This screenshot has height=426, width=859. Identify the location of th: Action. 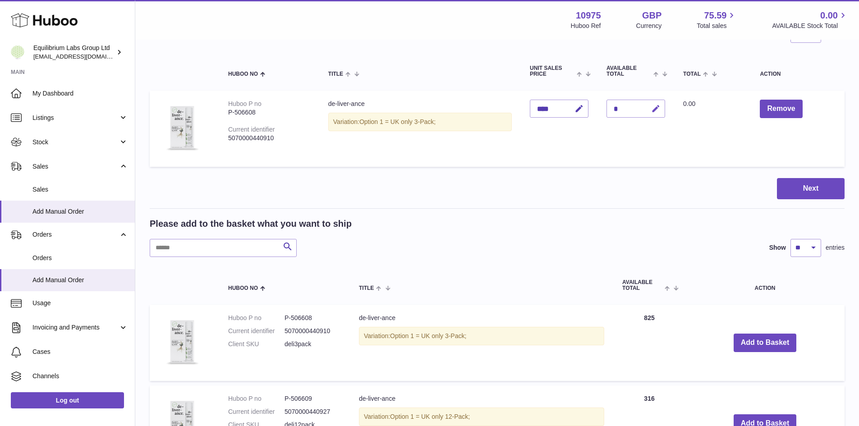
(765, 285).